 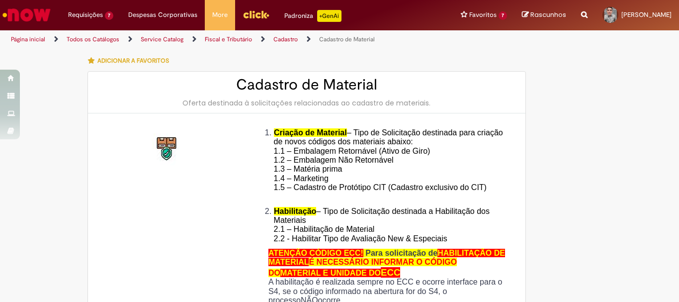 What do you see at coordinates (387, 257) in the screenshot?
I see `span: HABILITAÇÃO DE MATERIAL` at bounding box center [387, 257].